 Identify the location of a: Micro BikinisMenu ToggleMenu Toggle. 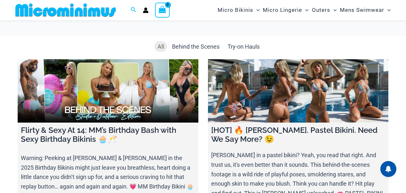
(238, 10).